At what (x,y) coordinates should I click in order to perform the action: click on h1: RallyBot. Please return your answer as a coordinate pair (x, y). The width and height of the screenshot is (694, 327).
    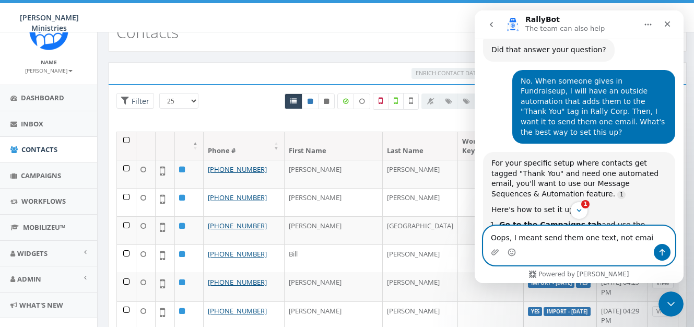
    Looking at the image, I should click on (68, 9).